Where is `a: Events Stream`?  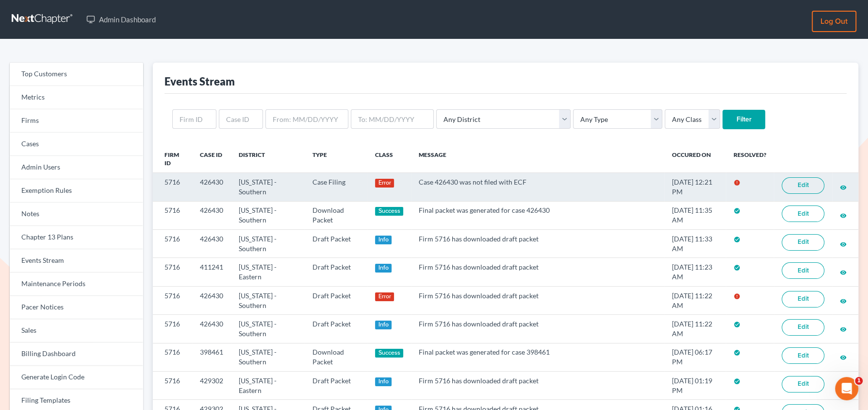 a: Events Stream is located at coordinates (76, 261).